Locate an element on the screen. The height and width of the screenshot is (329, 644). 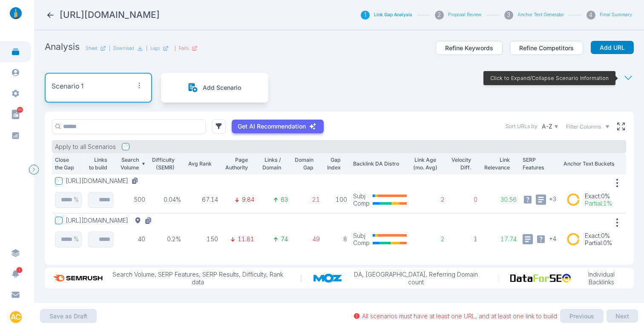
p: Page Authority is located at coordinates (236, 164).